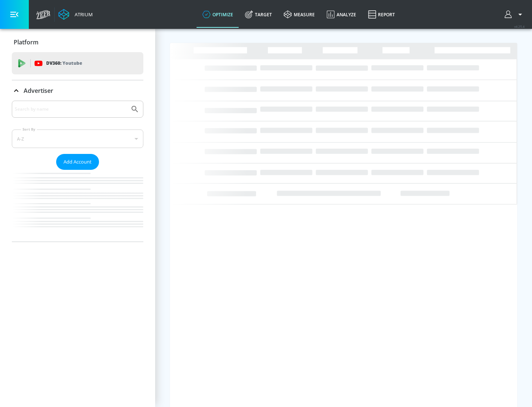  Describe the element at coordinates (38, 91) in the screenshot. I see `p: Advertiser` at that location.